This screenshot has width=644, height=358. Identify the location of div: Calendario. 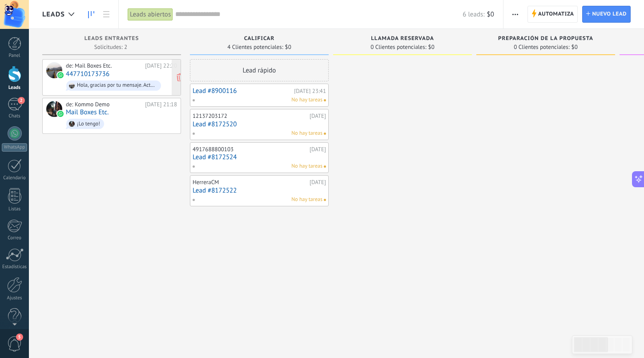
(15, 178).